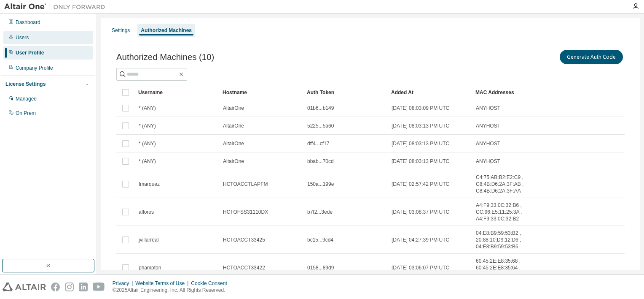  I want to click on div: On Prem, so click(25, 113).